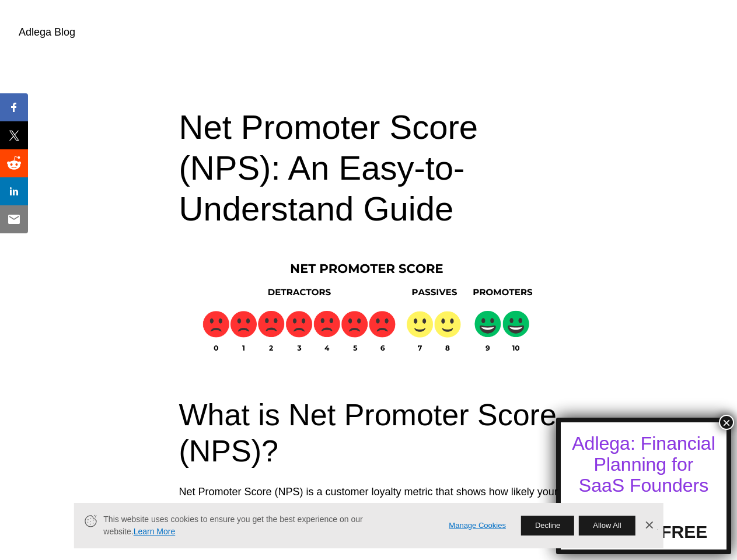 The height and width of the screenshot is (560, 737). Describe the element at coordinates (477, 526) in the screenshot. I see `a: Manage Cookies` at that location.